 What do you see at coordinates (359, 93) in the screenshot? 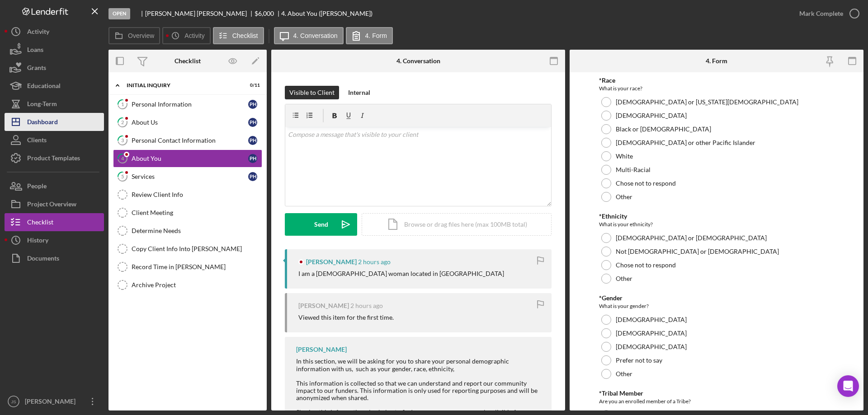
I see `button: Internal` at bounding box center [359, 93].